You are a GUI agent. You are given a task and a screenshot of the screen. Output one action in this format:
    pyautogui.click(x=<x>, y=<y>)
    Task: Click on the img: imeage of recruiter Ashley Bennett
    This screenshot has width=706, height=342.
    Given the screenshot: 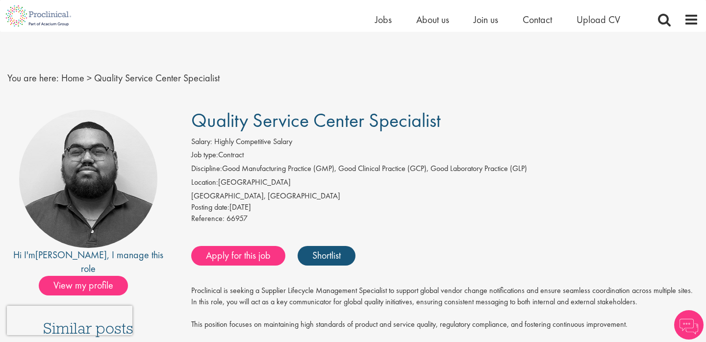 What is the action you would take?
    pyautogui.click(x=88, y=179)
    